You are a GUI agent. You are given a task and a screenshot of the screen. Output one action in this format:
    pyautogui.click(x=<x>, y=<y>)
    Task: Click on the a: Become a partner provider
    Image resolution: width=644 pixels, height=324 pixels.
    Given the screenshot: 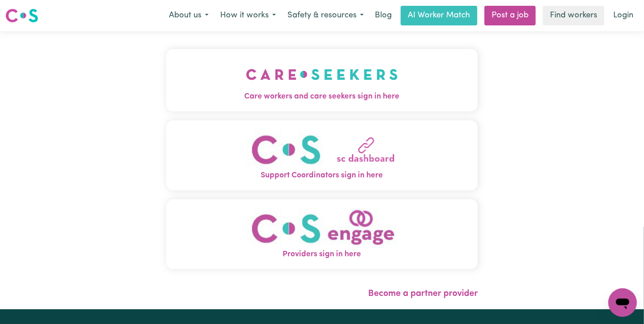 What is the action you would take?
    pyautogui.click(x=423, y=294)
    